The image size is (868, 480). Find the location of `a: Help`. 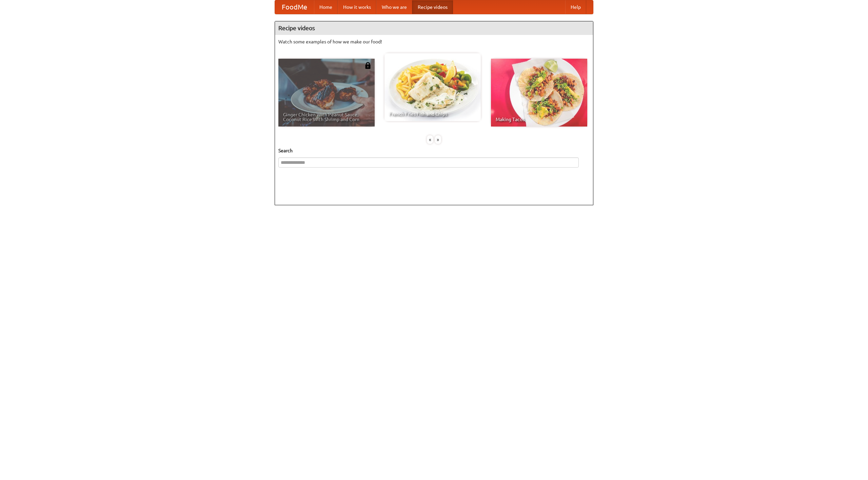

a: Help is located at coordinates (576, 7).